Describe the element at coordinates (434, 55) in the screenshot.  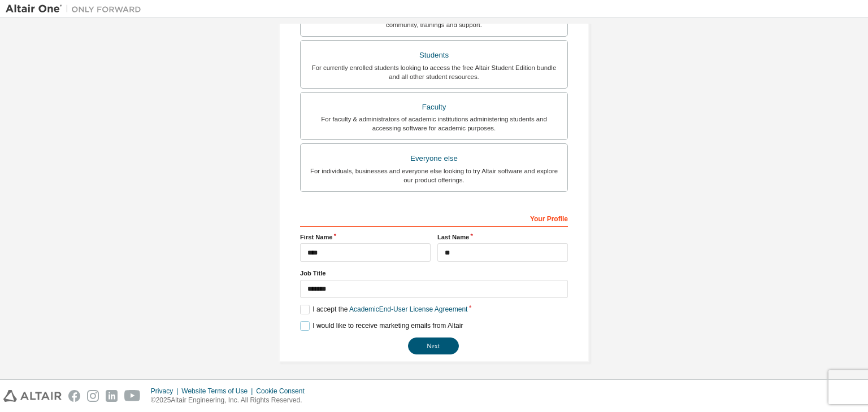
I see `div: Students` at that location.